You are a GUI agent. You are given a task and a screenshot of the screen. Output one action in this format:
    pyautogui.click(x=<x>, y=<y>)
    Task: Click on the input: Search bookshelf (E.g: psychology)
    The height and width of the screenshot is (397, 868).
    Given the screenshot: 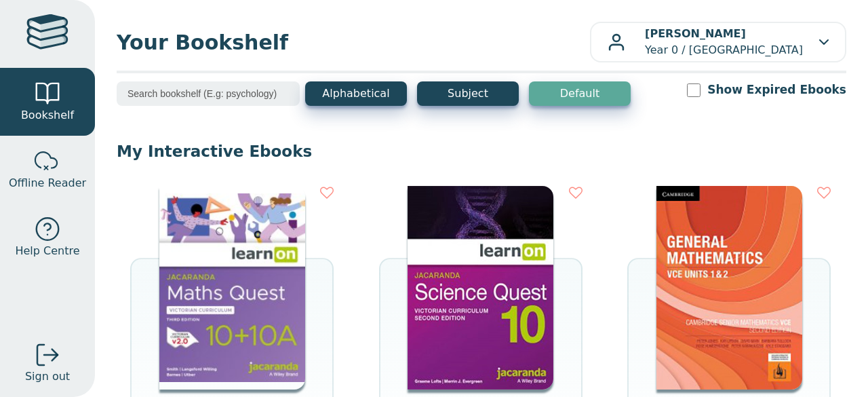 What is the action you would take?
    pyautogui.click(x=208, y=94)
    